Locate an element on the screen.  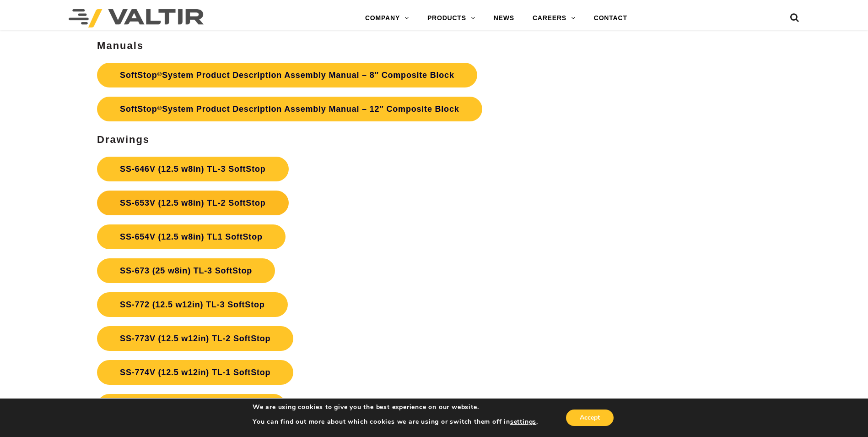
a: SS-774V (12.5 w12in) TL-1 SoftStop is located at coordinates (195, 372).